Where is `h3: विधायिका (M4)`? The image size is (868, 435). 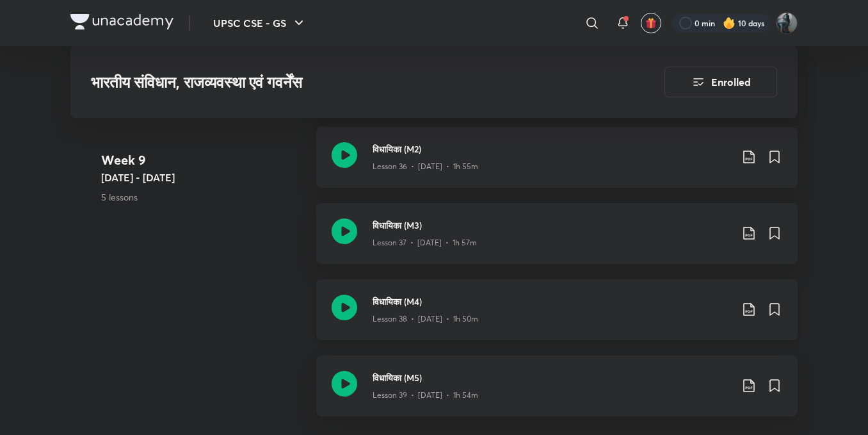
h3: विधायिका (M4) is located at coordinates (552, 301).